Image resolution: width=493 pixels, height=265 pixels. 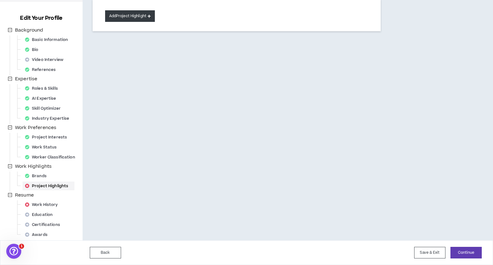 I want to click on button: Messages, so click(x=62, y=208).